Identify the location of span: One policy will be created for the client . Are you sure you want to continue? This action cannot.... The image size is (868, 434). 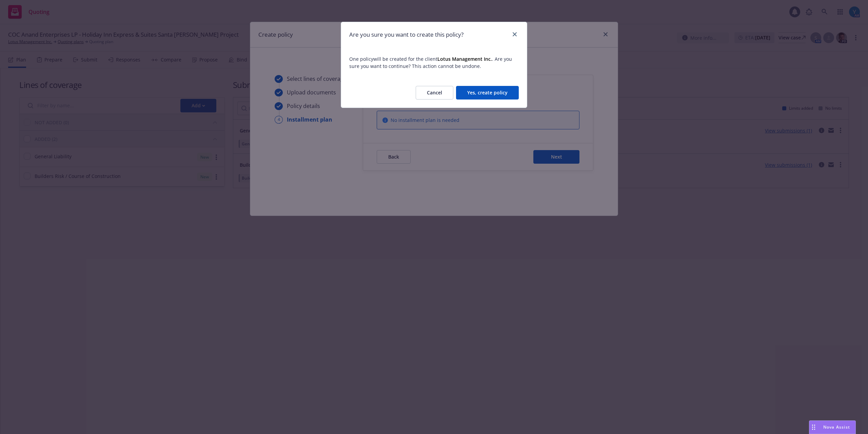
(434, 63).